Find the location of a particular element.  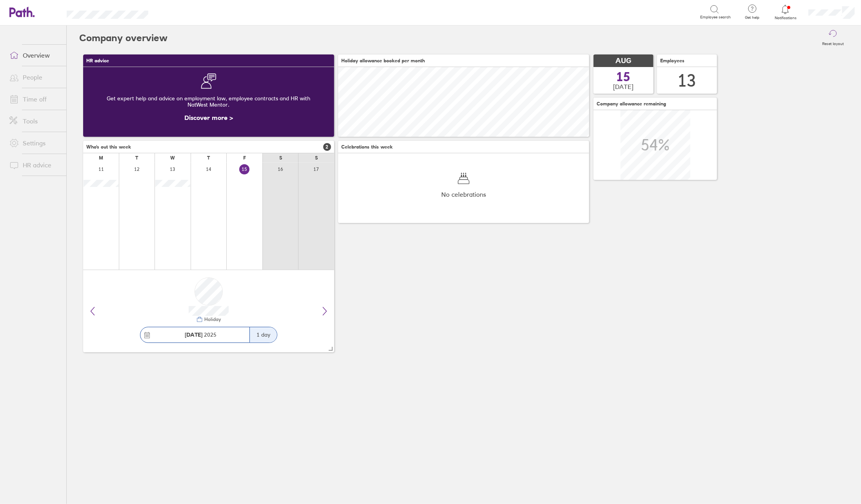

a: Time off is located at coordinates (34, 99).